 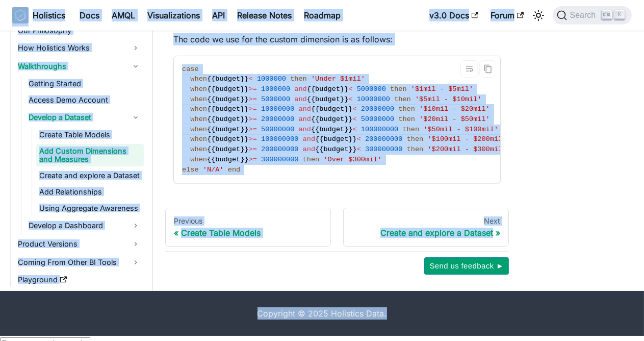 I want to click on div: Create and explore a Dataset, so click(x=426, y=233).